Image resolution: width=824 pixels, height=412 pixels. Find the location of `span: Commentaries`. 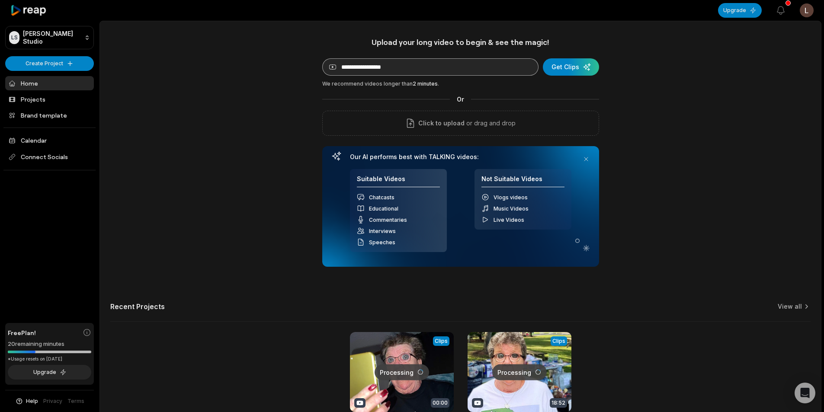

span: Commentaries is located at coordinates (388, 220).